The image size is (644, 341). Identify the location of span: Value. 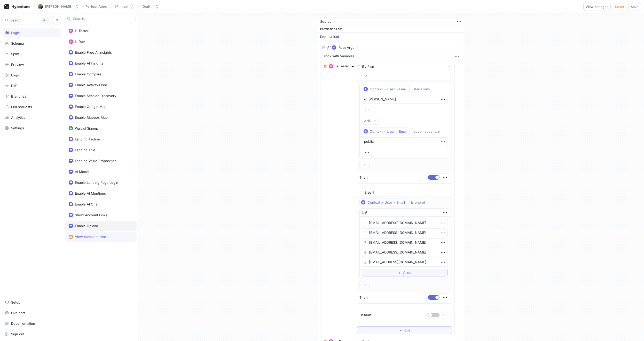
(407, 272).